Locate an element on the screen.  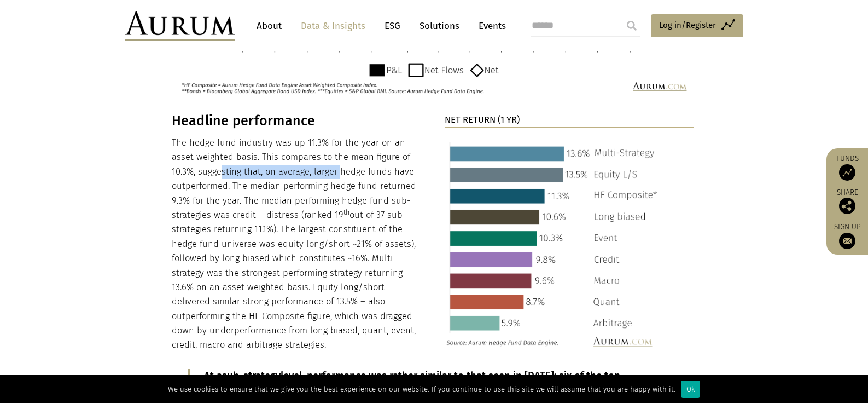
img: Access Funds is located at coordinates (847, 172).